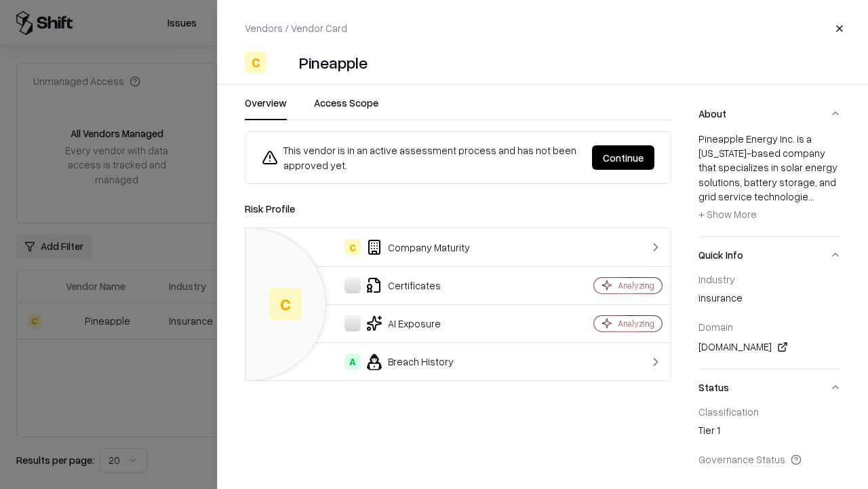 The width and height of the screenshot is (868, 489). Describe the element at coordinates (770, 412) in the screenshot. I see `div: Classification` at that location.